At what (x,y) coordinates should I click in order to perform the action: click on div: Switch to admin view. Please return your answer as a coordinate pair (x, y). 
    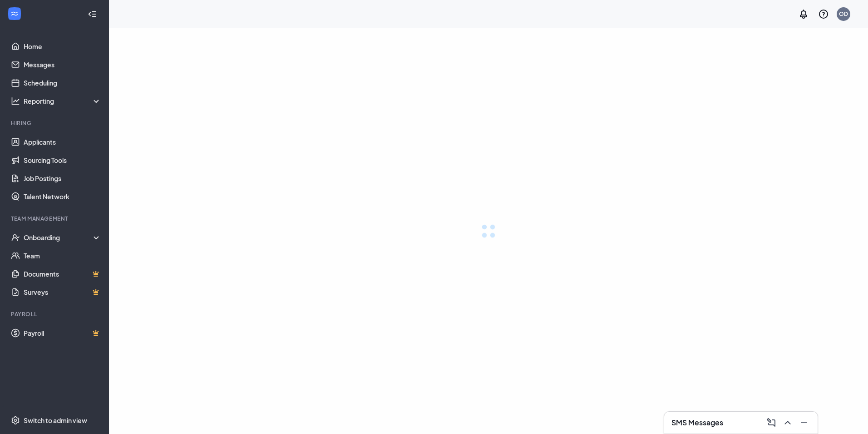
    Looking at the image, I should click on (55, 420).